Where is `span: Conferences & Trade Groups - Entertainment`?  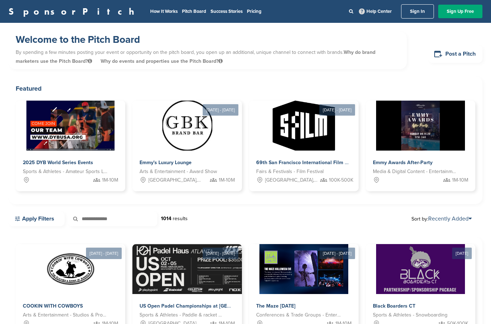 span: Conferences & Trade Groups - Entertainment is located at coordinates (298, 315).